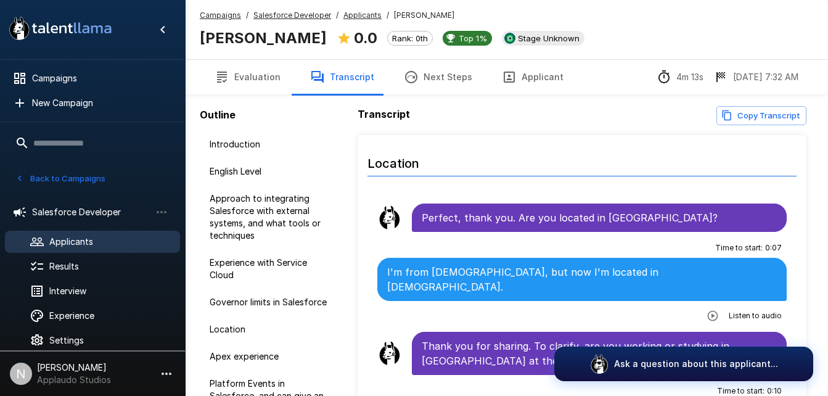 The height and width of the screenshot is (396, 828). Describe the element at coordinates (739, 248) in the screenshot. I see `span: Time to start :` at that location.